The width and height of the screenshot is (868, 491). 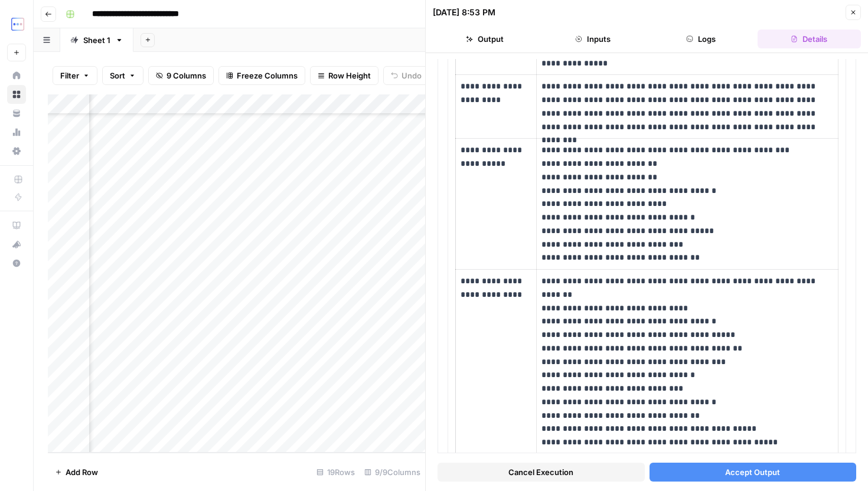 I want to click on a: Your Data, so click(x=17, y=113).